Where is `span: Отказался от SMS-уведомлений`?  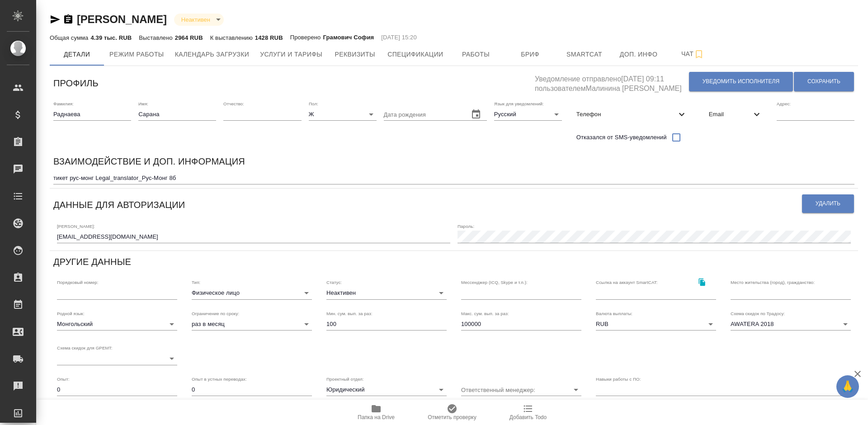
span: Отказался от SMS-уведомлений is located at coordinates (622, 138).